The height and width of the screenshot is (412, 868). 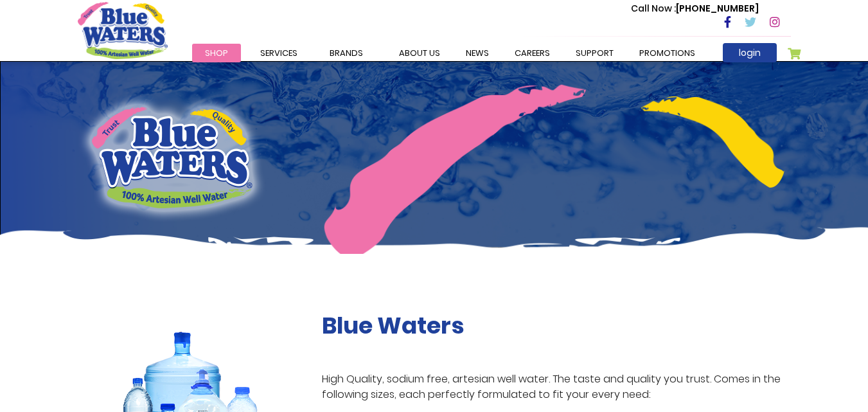 I want to click on a: support, so click(x=594, y=53).